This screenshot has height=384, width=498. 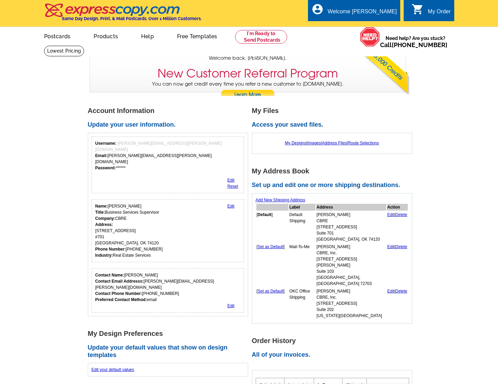 What do you see at coordinates (439, 13) in the screenshot?
I see `div: My Order` at bounding box center [439, 13].